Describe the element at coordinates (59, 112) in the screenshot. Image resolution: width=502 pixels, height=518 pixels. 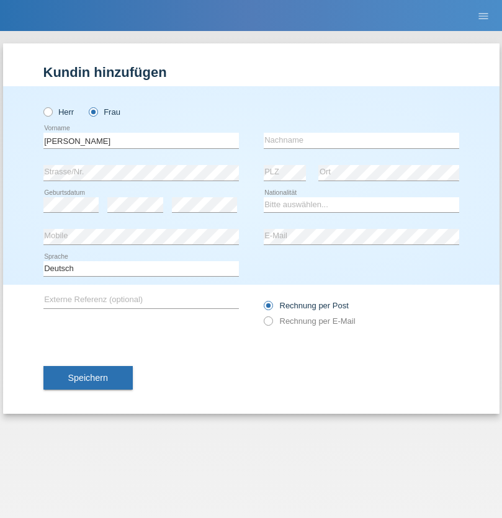
I see `label: Herr` at that location.